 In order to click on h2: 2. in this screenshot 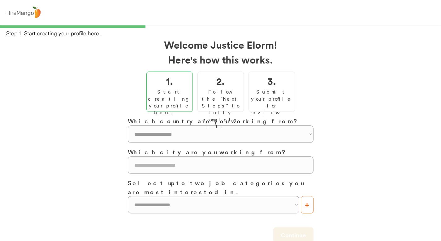, I will do `click(220, 81)`.